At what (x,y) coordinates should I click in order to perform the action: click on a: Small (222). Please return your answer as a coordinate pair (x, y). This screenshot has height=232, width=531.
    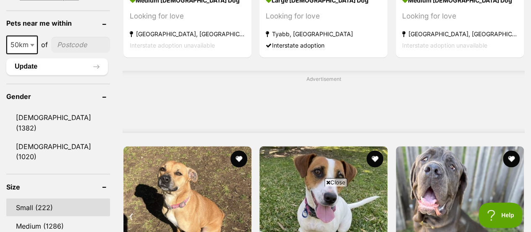
    Looking at the image, I should click on (58, 207).